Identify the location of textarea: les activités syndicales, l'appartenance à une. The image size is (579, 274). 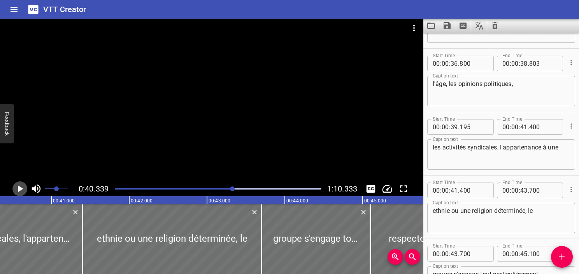
(502, 155).